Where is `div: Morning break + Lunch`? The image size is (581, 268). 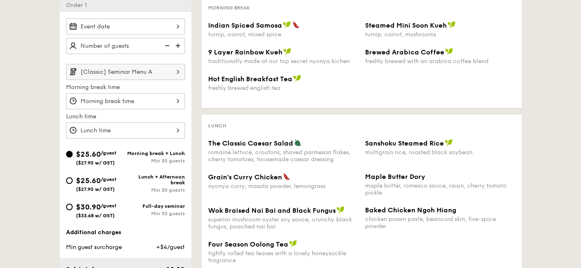 div: Morning break + Lunch is located at coordinates (155, 154).